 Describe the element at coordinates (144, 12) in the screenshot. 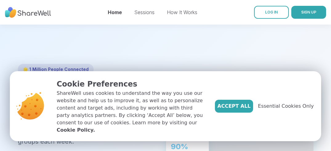

I see `a: Sessions` at that location.